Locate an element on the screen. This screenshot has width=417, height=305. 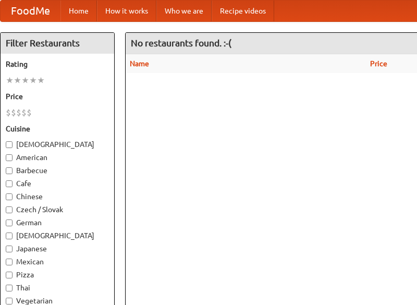
a: How it works is located at coordinates (127, 11).